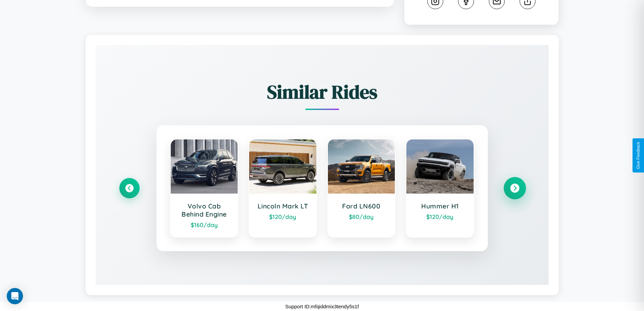 This screenshot has height=311, width=644. Describe the element at coordinates (204, 225) in the screenshot. I see `div: $ 160 /day` at that location.